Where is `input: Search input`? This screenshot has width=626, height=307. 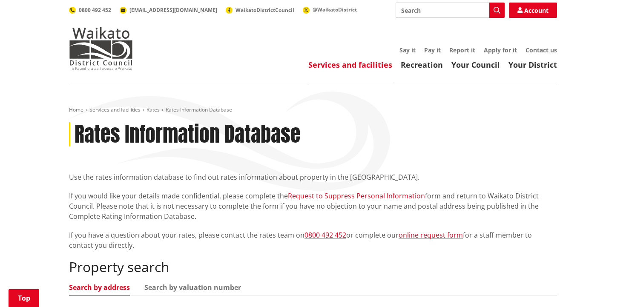
input: Search input is located at coordinates (450, 10).